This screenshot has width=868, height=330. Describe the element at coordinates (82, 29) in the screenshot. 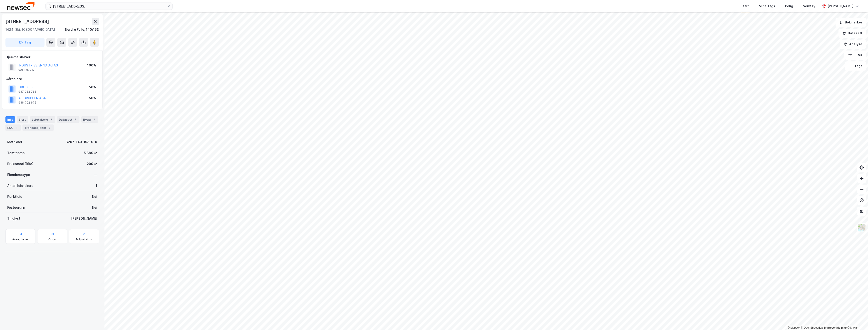

I see `div: Nordre Follo, 140/153` at that location.